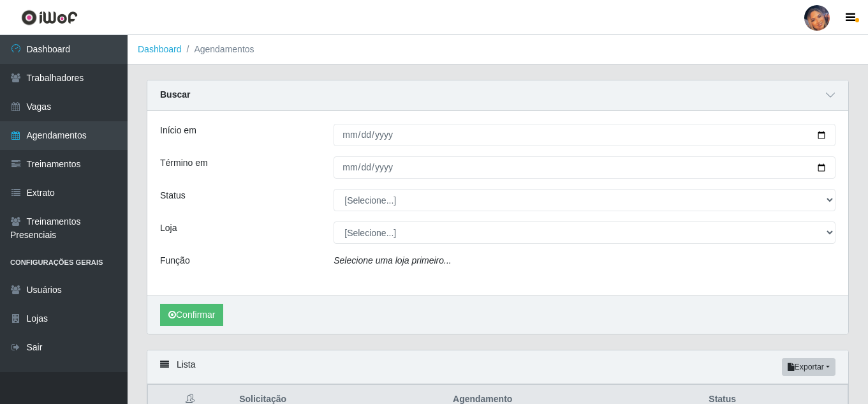 This screenshot has height=404, width=868. What do you see at coordinates (159, 49) in the screenshot?
I see `a: Dashboard` at bounding box center [159, 49].